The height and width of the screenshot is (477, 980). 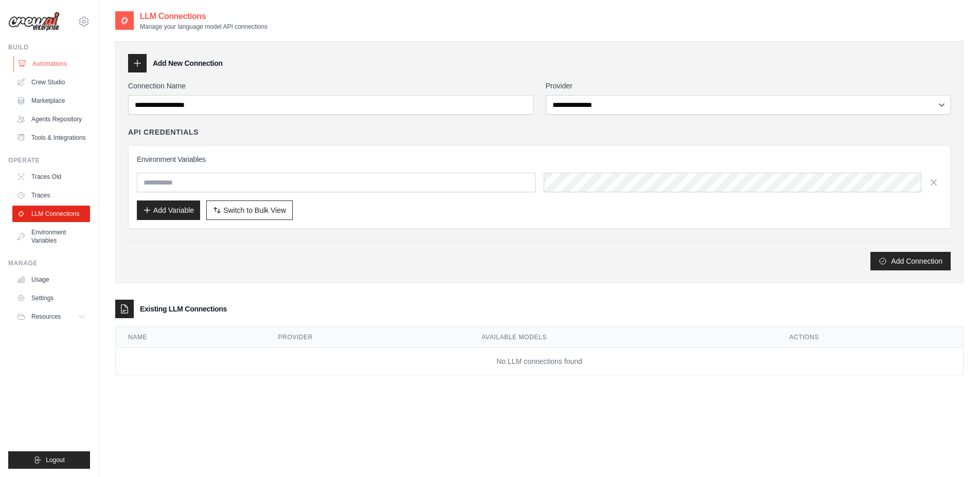 What do you see at coordinates (191, 337) in the screenshot?
I see `th: Name` at bounding box center [191, 337].